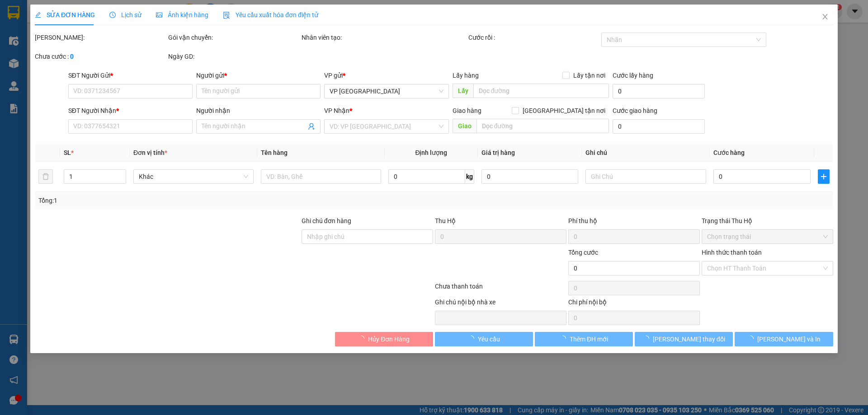 The height and width of the screenshot is (415, 868). I want to click on span: user-add, so click(312, 126).